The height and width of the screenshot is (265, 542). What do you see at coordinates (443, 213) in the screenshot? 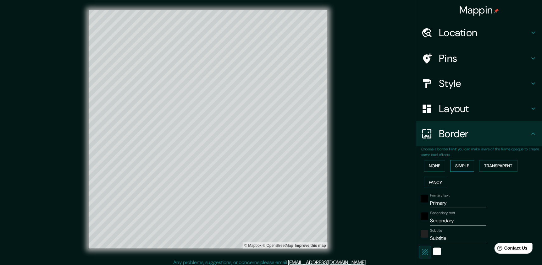
I see `label: Secondary text` at bounding box center [443, 213].